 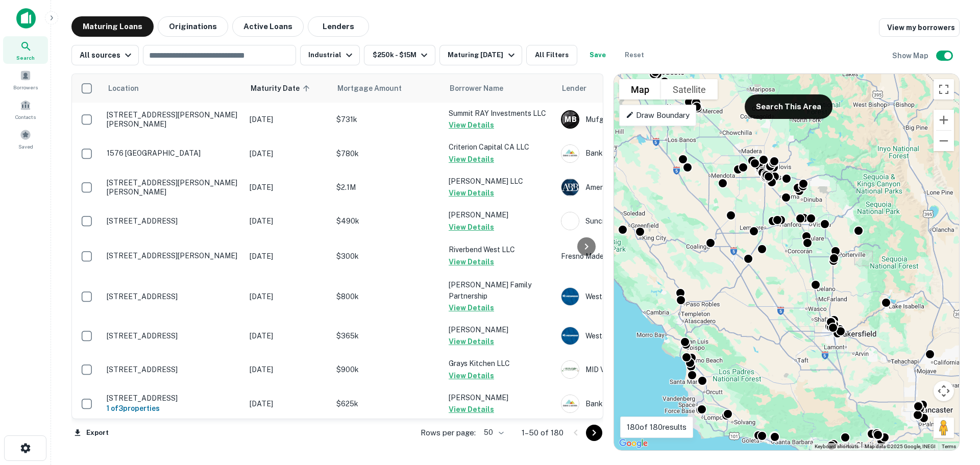 What do you see at coordinates (338, 26) in the screenshot?
I see `button: Lenders` at bounding box center [338, 26].